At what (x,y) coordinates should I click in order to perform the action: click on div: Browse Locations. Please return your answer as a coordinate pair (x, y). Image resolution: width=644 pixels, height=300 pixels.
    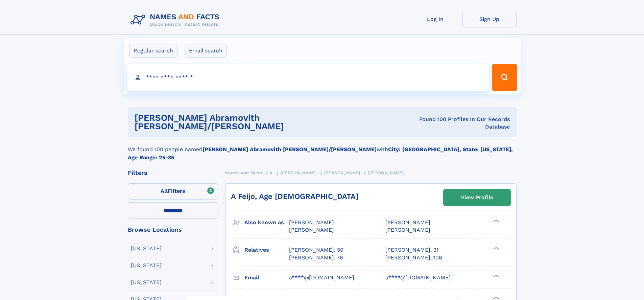
    Looking at the image, I should click on (173, 230).